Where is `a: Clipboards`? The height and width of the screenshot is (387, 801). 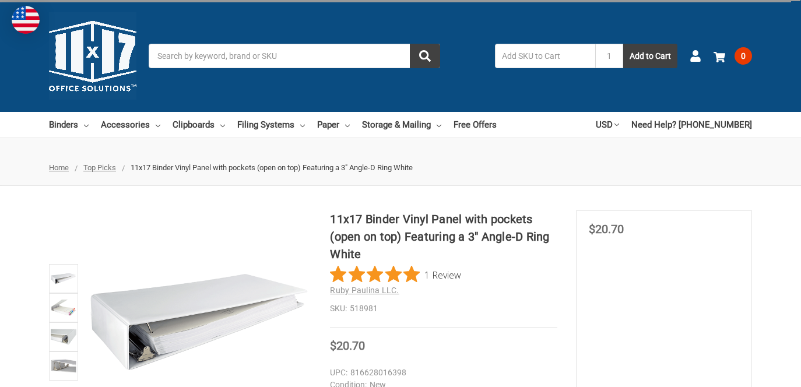 a: Clipboards is located at coordinates (199, 125).